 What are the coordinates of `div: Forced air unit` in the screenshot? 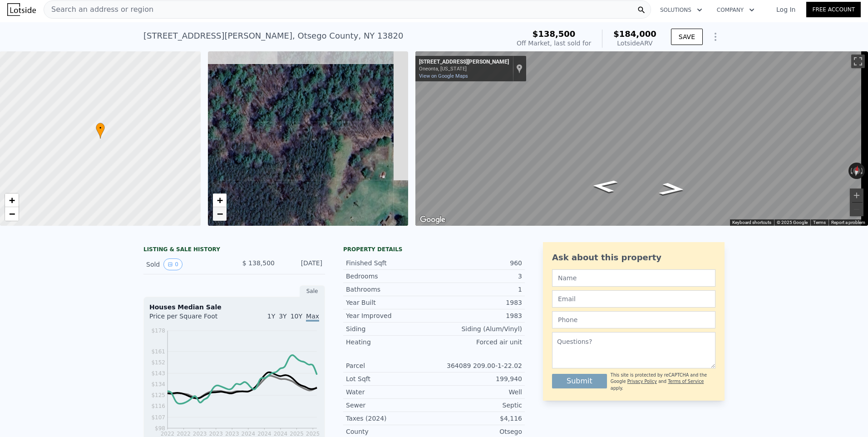 It's located at (478, 342).